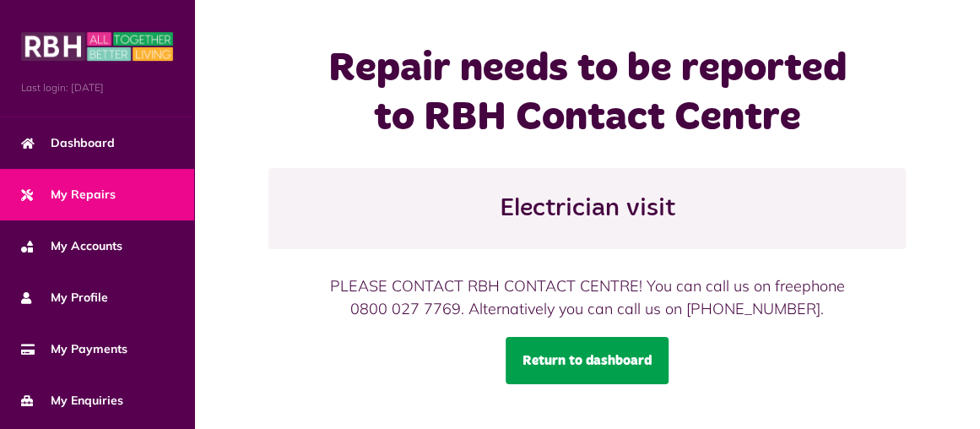  I want to click on h2: Electrician visit, so click(588, 209).